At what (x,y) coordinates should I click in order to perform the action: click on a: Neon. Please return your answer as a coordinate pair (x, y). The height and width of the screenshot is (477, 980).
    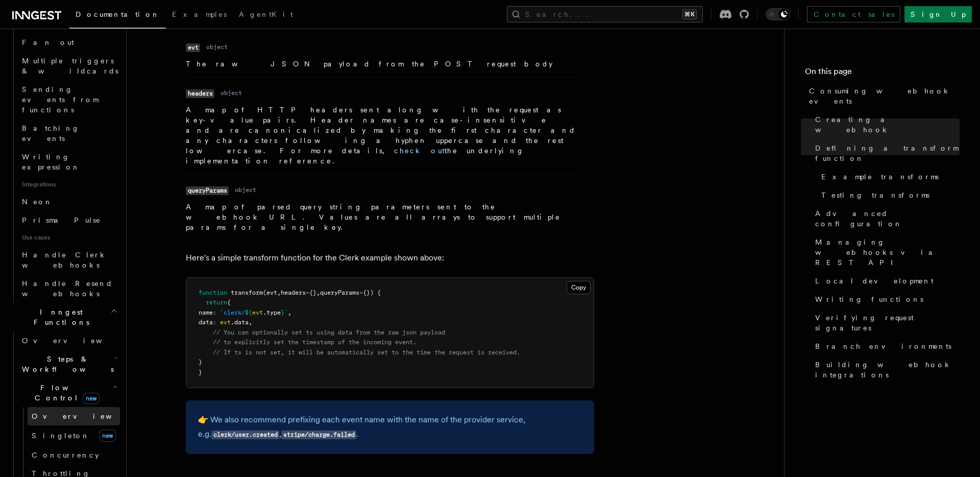
    Looking at the image, I should click on (69, 202).